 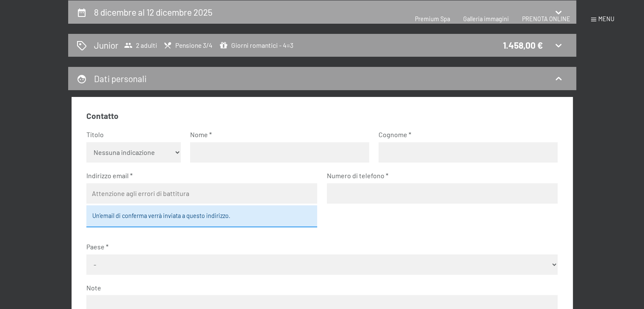 I want to click on span: Menu, so click(x=606, y=19).